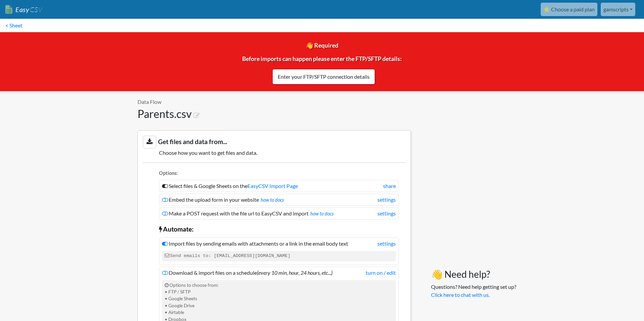 The image size is (644, 321). I want to click on h3: 👋 Need help?, so click(473, 274).